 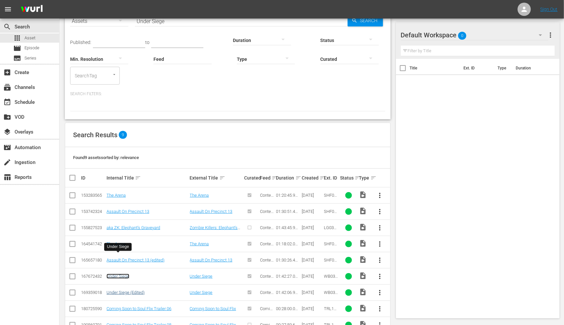 What do you see at coordinates (288, 244) in the screenshot?
I see `div: 01:18:02.068` at bounding box center [288, 244].